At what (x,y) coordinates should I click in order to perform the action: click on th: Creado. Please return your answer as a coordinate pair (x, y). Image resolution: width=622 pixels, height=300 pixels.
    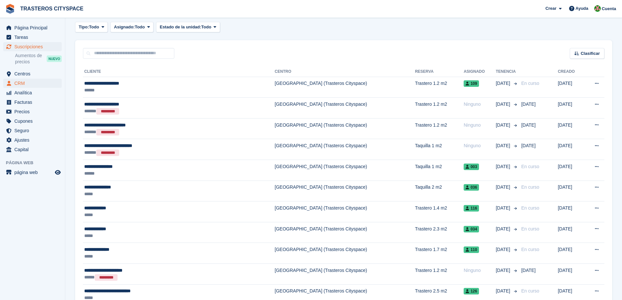
    Looking at the image, I should click on (571, 72).